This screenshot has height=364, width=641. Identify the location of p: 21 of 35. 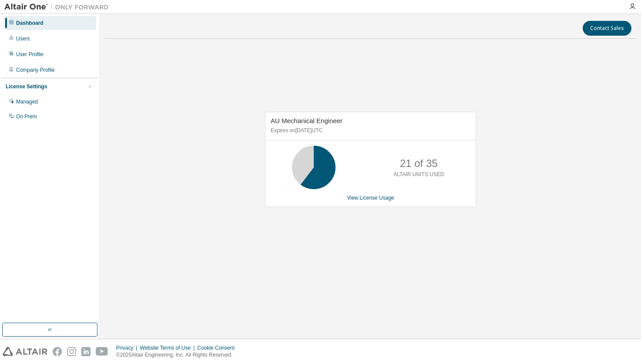
(419, 164).